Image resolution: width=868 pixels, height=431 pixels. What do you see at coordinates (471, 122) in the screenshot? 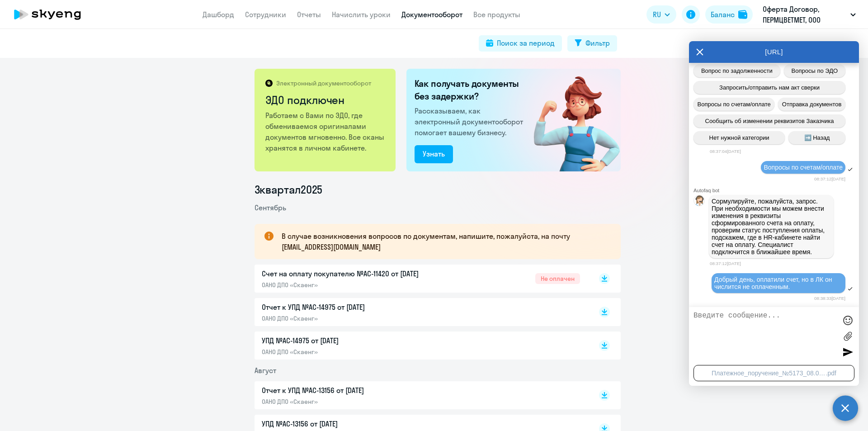
I see `p: Рассказываем, как электронный документооборот помогает вашему бизнесу.` at bounding box center [471, 122].